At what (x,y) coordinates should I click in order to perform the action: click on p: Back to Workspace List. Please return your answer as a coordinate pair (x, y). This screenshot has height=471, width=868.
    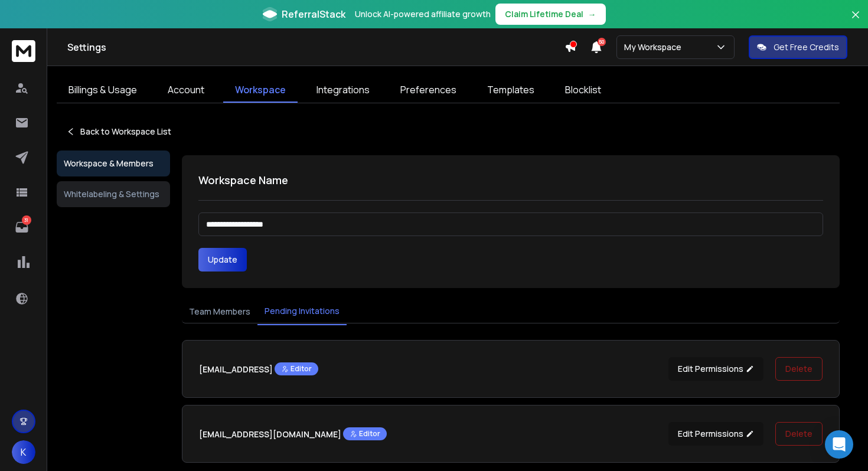
    Looking at the image, I should click on (126, 132).